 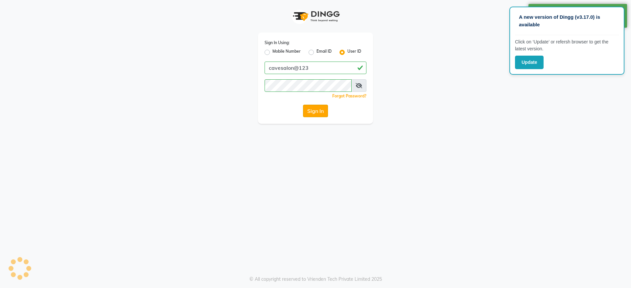 I want to click on button: Sign In, so click(x=316, y=111).